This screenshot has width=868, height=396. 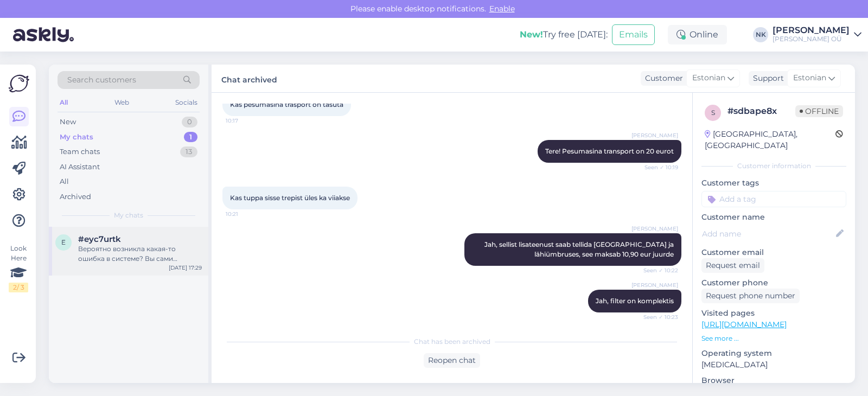 I want to click on span: Kas tuppa sisse trepist üles ka viiakse, so click(x=289, y=198).